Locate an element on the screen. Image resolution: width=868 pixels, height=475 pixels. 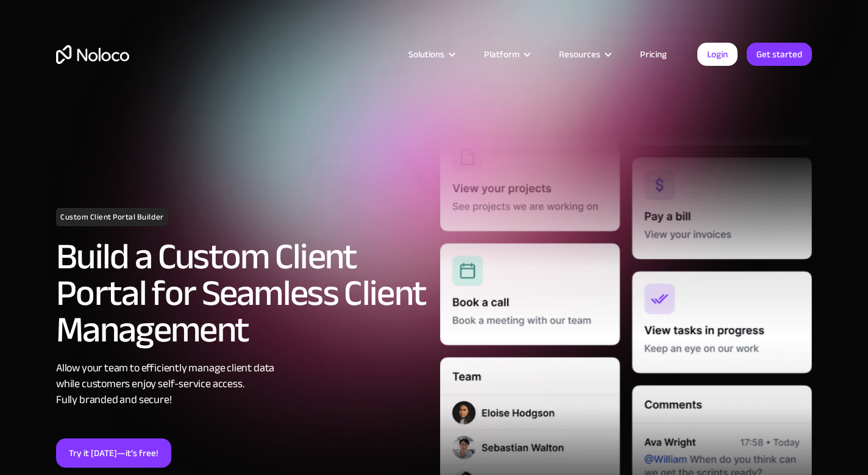
h1: Custom Client Portal Builder is located at coordinates (113, 218).